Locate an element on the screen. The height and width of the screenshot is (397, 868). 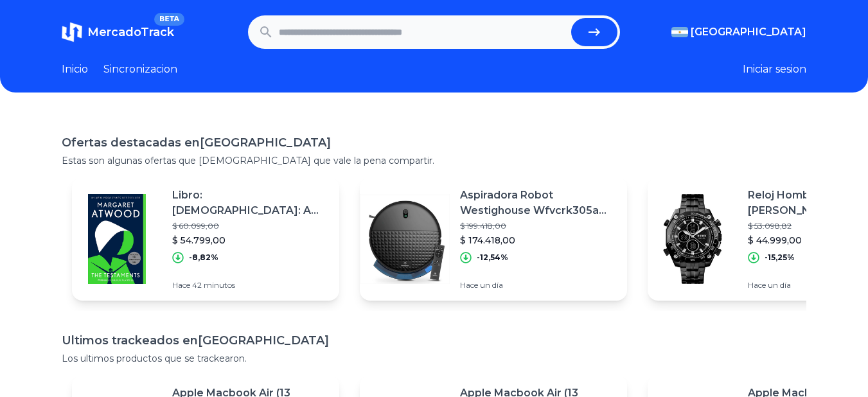
a: MercadoTrackBETA is located at coordinates (118, 32).